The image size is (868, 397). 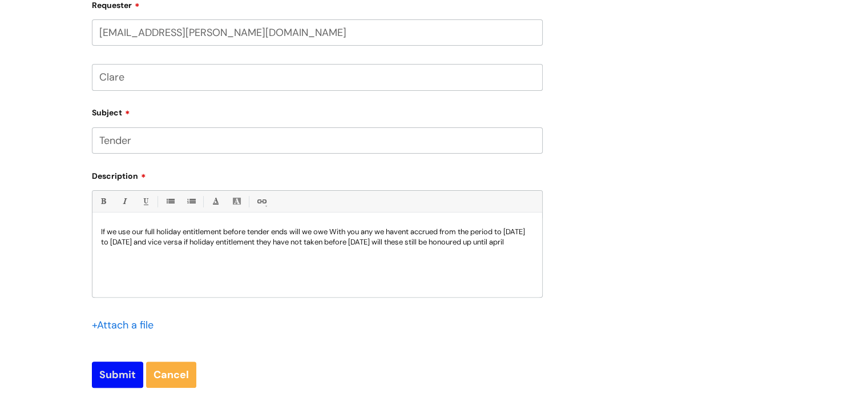 What do you see at coordinates (317, 32) in the screenshot?
I see `input: Email` at bounding box center [317, 32].